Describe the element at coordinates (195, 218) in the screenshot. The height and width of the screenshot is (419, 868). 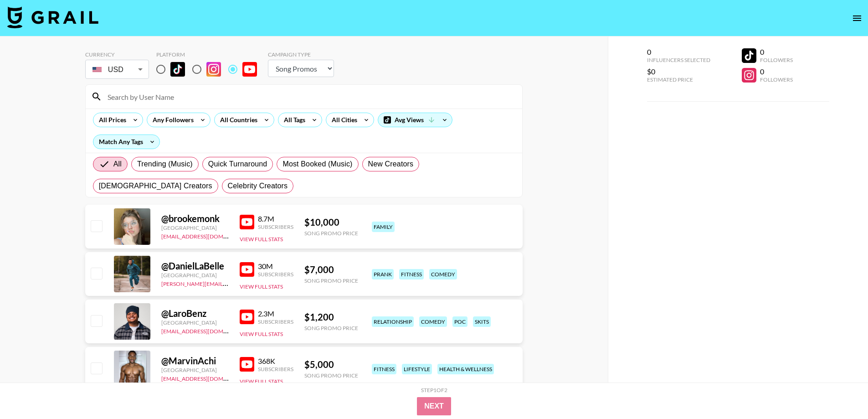
I see `div: @ brookemonk` at that location.